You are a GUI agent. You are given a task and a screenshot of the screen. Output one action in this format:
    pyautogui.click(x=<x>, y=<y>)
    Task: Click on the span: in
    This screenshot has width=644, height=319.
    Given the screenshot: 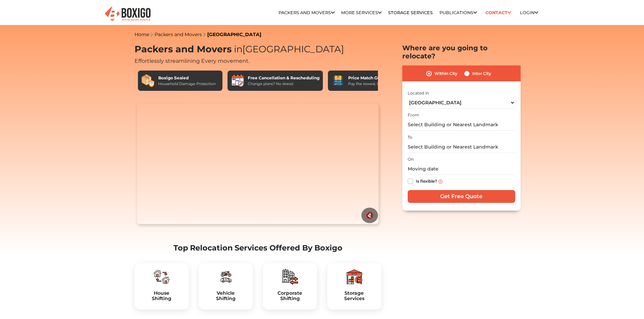 What is the action you would take?
    pyautogui.click(x=238, y=49)
    